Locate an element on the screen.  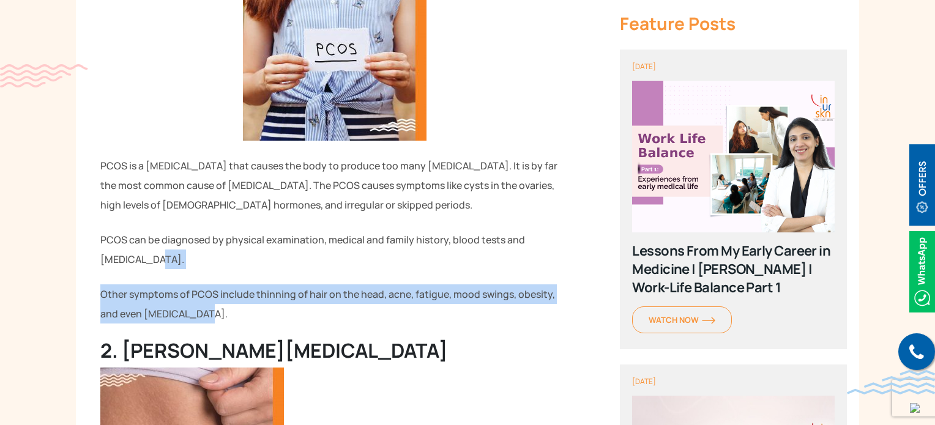
img: orange-arrow is located at coordinates (708, 321).